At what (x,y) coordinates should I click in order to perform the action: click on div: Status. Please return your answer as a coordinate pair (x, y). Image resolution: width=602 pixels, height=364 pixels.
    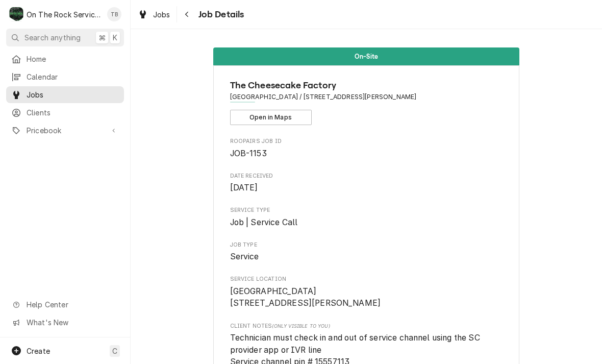
    Looking at the image, I should click on (366, 56).